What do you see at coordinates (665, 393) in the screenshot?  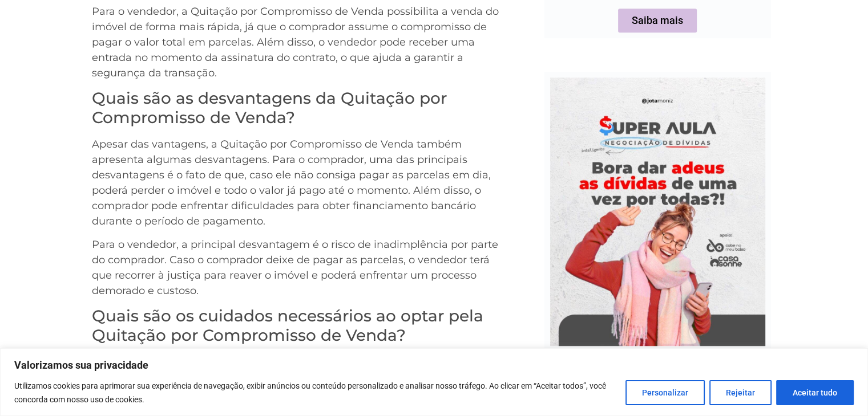 I see `button: Personalizar` at bounding box center [665, 393].